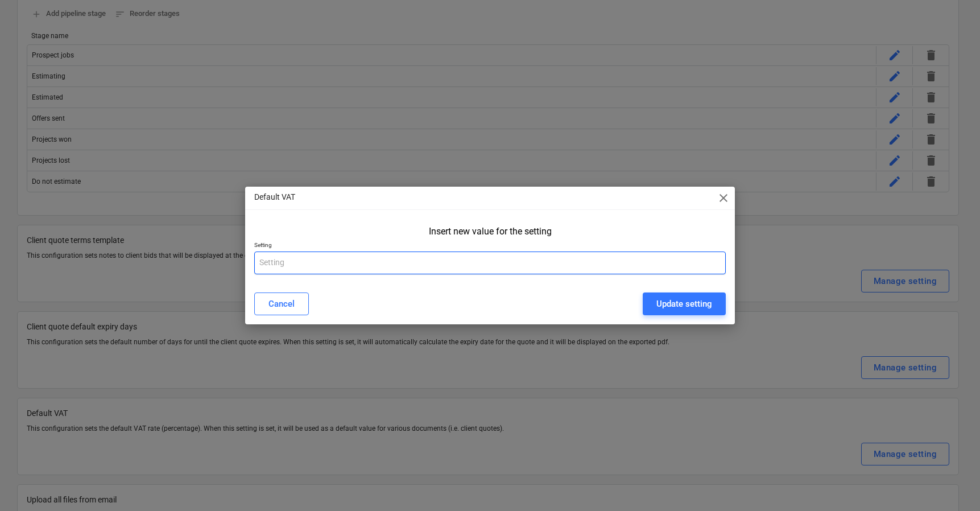 This screenshot has height=511, width=980. Describe the element at coordinates (684, 304) in the screenshot. I see `button: Update setting` at that location.